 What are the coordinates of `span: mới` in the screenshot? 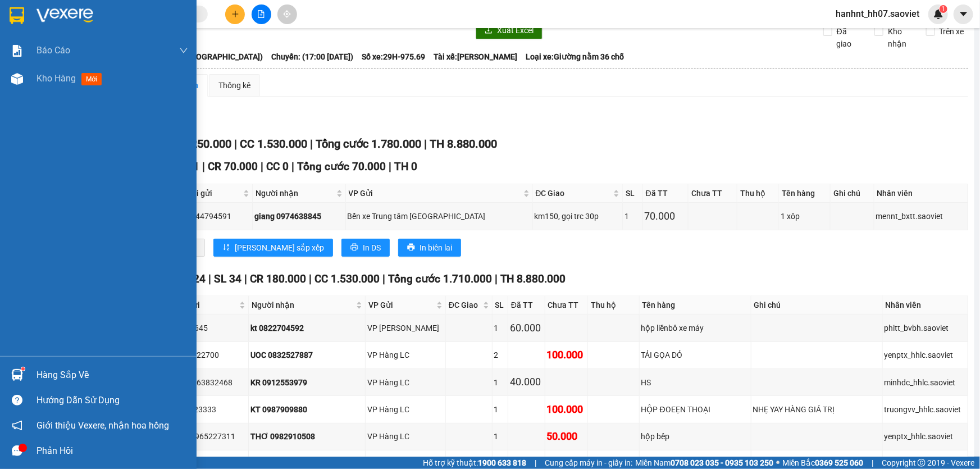 It's located at (91, 79).